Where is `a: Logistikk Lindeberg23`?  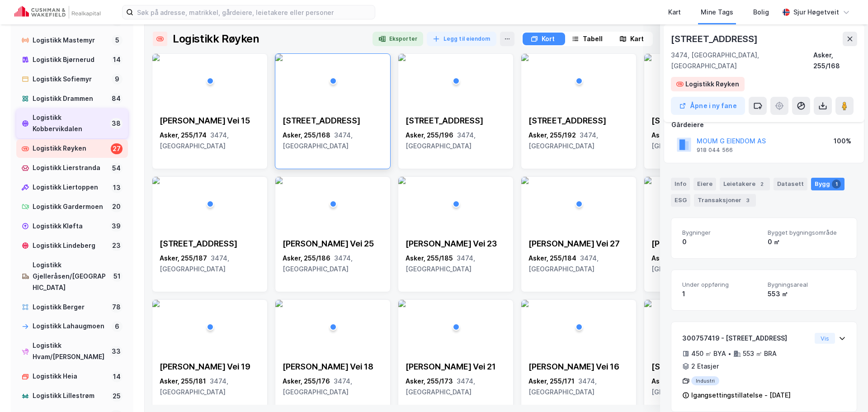 a: Logistikk Lindeberg23 is located at coordinates (72, 245).